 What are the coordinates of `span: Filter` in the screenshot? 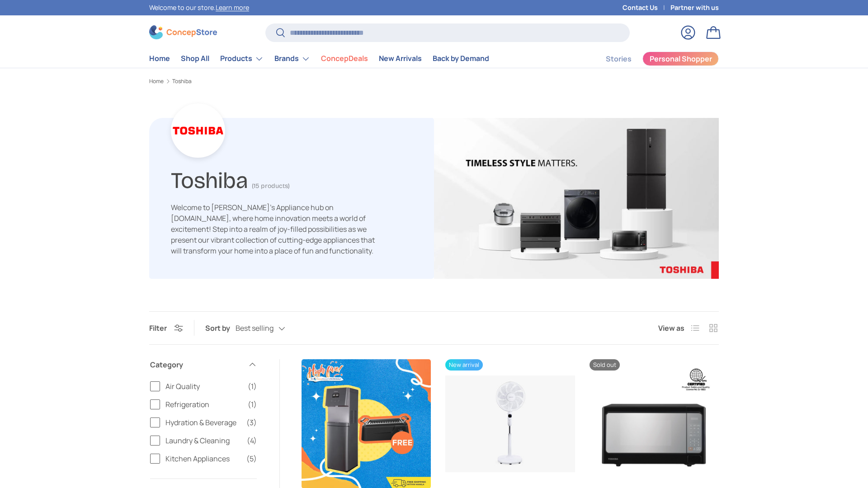 It's located at (158, 328).